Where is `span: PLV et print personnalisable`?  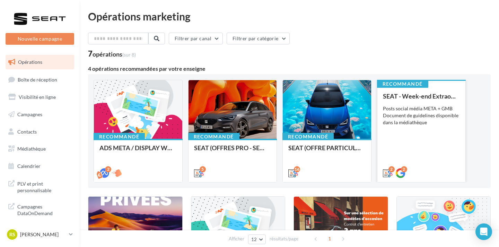 span: PLV et print personnalisable is located at coordinates (44, 186).